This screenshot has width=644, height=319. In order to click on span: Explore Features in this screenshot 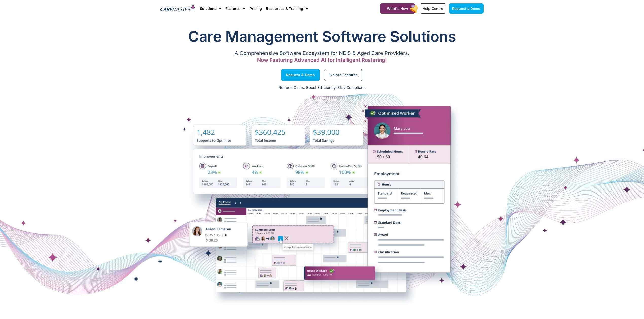, I will do `click(343, 75)`.